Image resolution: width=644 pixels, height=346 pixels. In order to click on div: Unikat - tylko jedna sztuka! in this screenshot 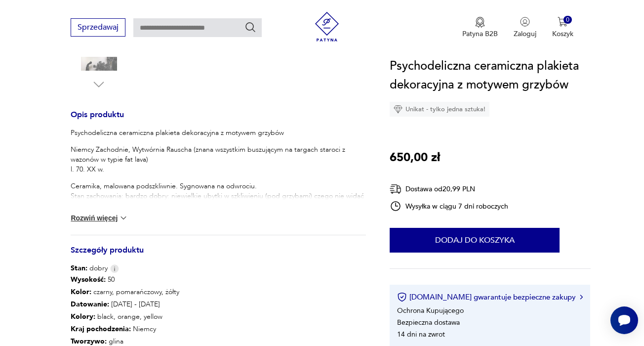, I will do `click(440, 109)`.